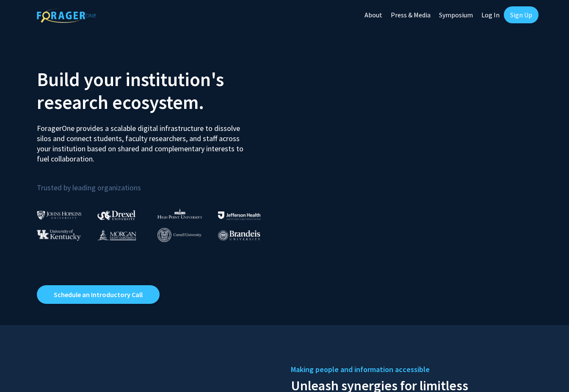  Describe the element at coordinates (240, 215) in the screenshot. I see `img: Thomas Jefferson University` at that location.